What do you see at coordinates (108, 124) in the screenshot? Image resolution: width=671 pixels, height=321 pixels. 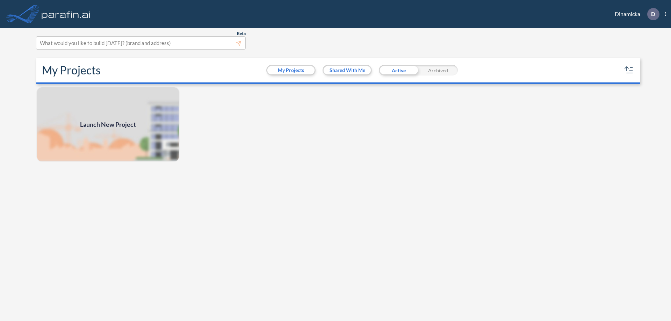 I see `span: Launch New Project` at bounding box center [108, 124].